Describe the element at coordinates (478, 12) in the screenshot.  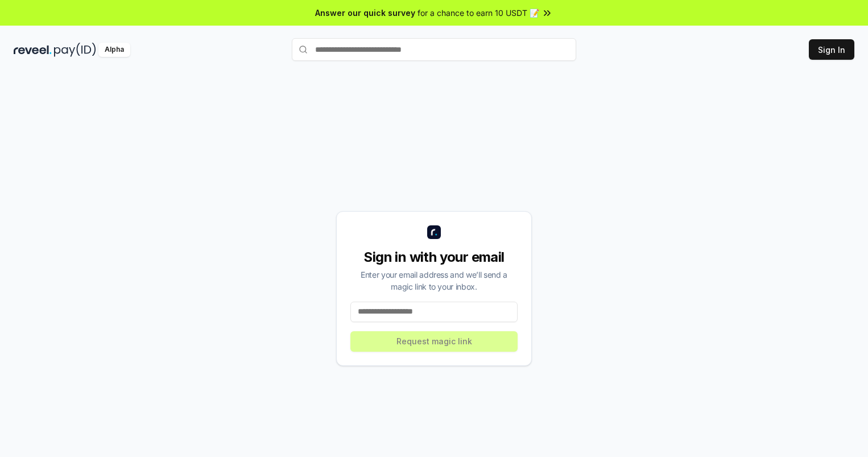
I see `span: for a chance to earn 10 USDT 📝` at that location.